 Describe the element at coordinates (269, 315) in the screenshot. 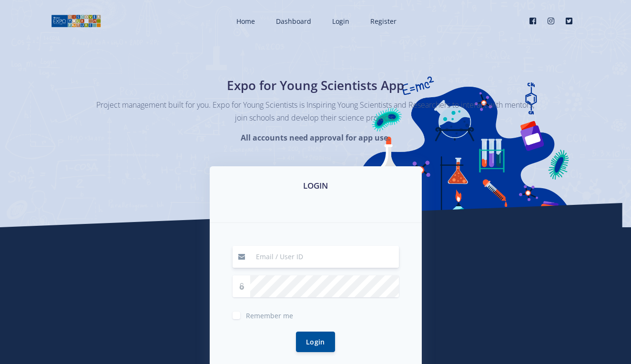

I see `span: Remember me` at that location.